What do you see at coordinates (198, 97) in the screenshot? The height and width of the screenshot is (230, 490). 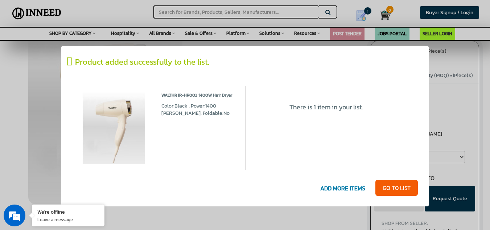 I see `span: WALTHR IR-HR003 1400W Hair Dryer` at bounding box center [198, 97].